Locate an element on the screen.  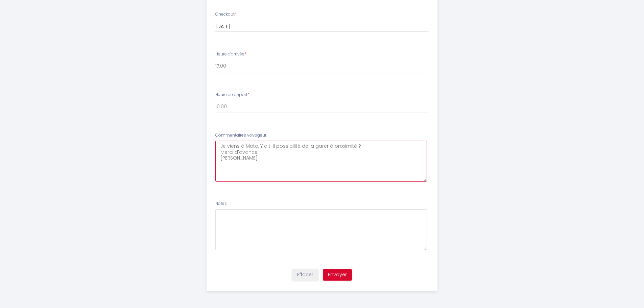
button: Envoyer is located at coordinates (337, 275).